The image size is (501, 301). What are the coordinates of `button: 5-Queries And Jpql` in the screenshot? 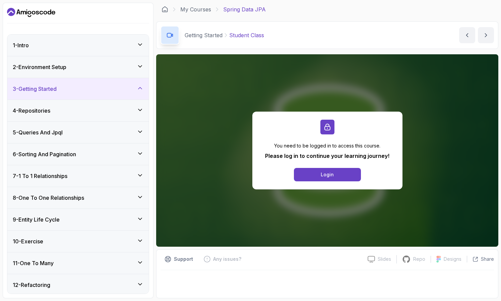 It's located at (78, 132).